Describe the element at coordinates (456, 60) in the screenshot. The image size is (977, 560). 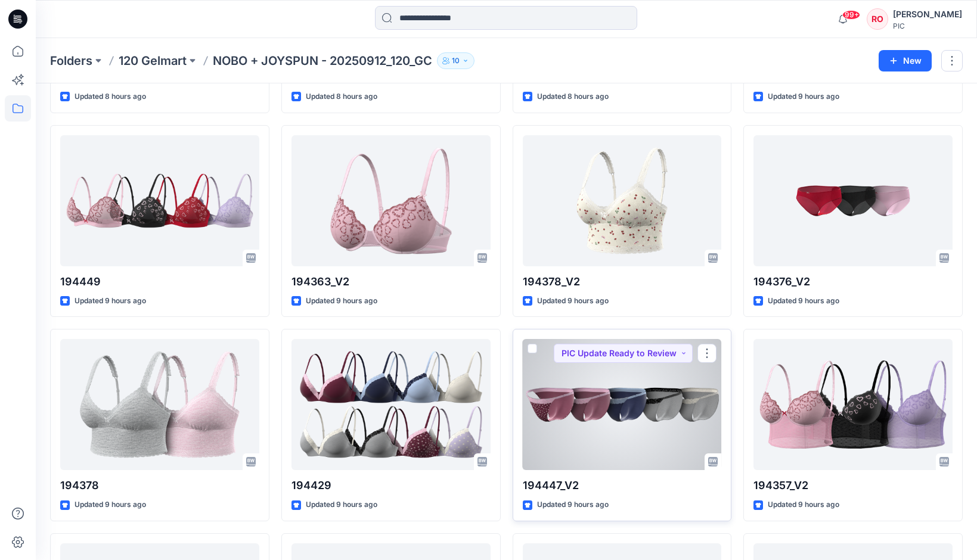
I see `button: 10` at that location.